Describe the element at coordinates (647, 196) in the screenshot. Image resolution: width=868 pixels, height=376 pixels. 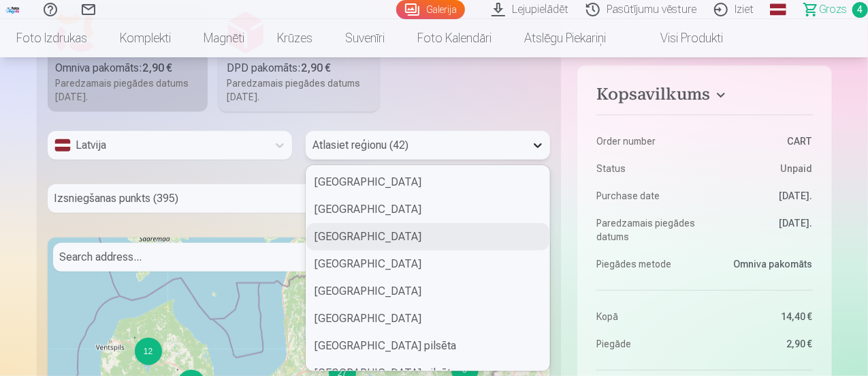
I see `dt: Purchase date` at that location.